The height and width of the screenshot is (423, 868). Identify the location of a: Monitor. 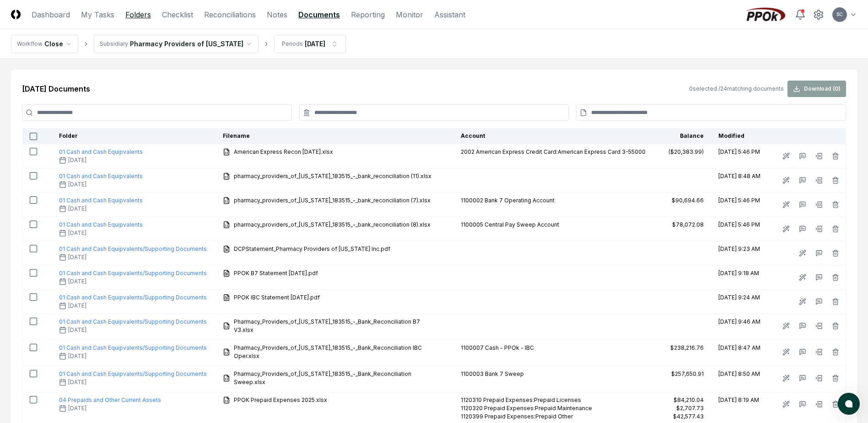
(410, 15).